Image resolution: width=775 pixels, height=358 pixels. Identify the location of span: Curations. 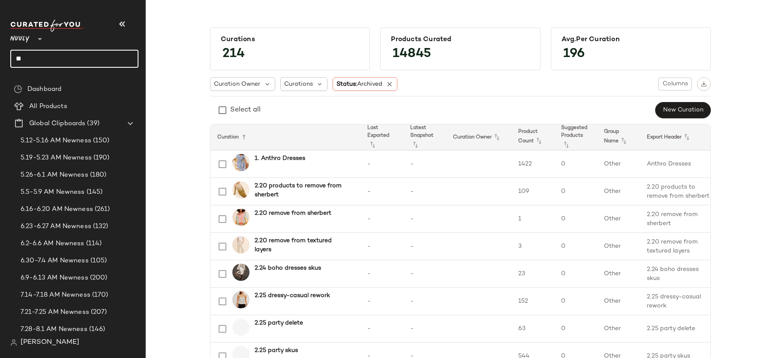
(298, 84).